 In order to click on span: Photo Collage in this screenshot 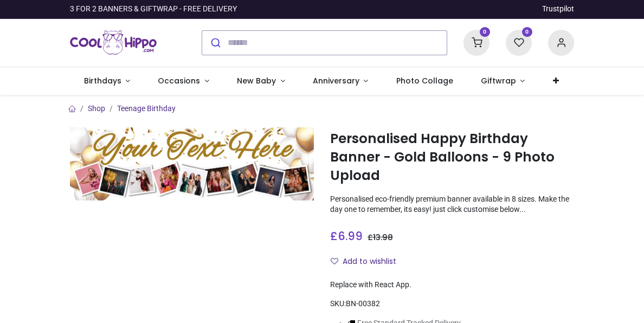, I will do `click(424, 81)`.